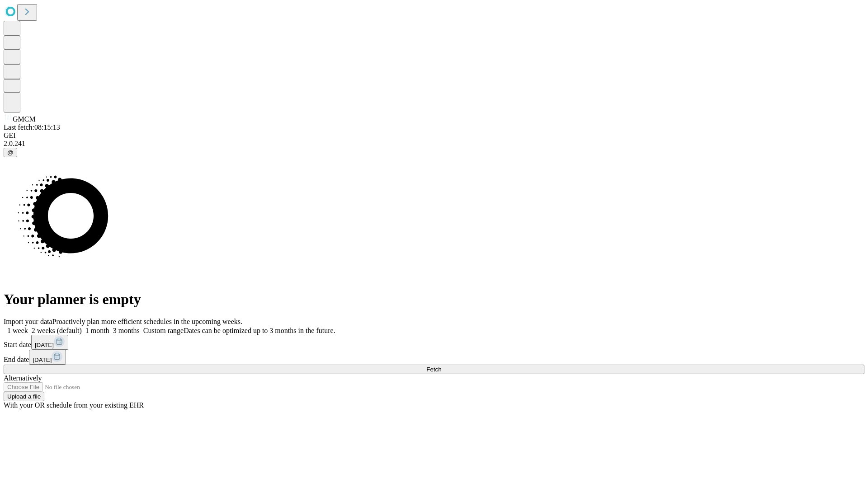 The width and height of the screenshot is (868, 488). What do you see at coordinates (434, 357) in the screenshot?
I see `div: End date` at bounding box center [434, 357].